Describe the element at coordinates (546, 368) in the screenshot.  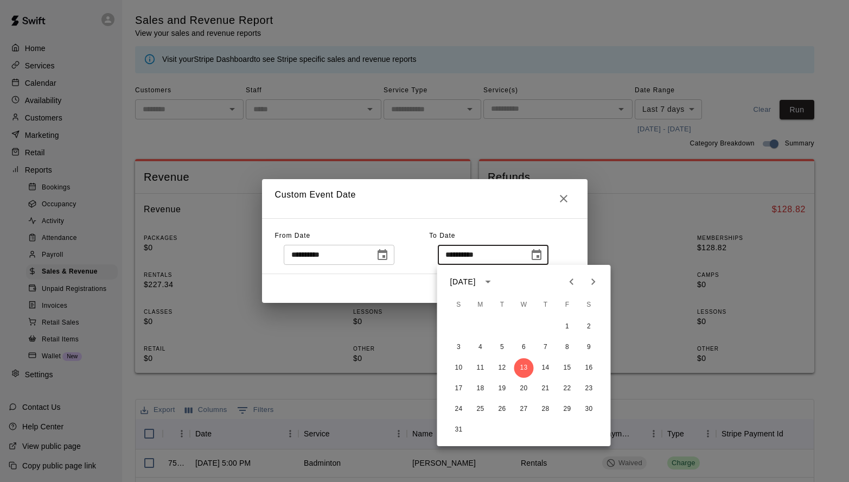
I see `button: 14` at that location.